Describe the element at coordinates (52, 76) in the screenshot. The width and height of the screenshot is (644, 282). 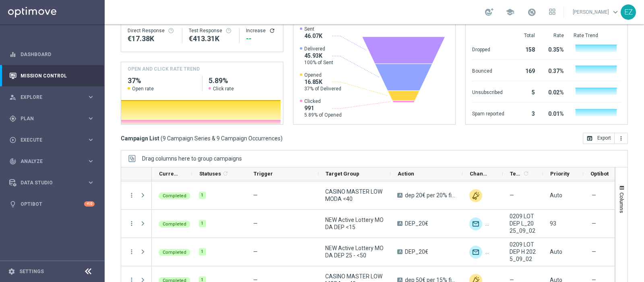
I see `button: Mission Control` at that location.